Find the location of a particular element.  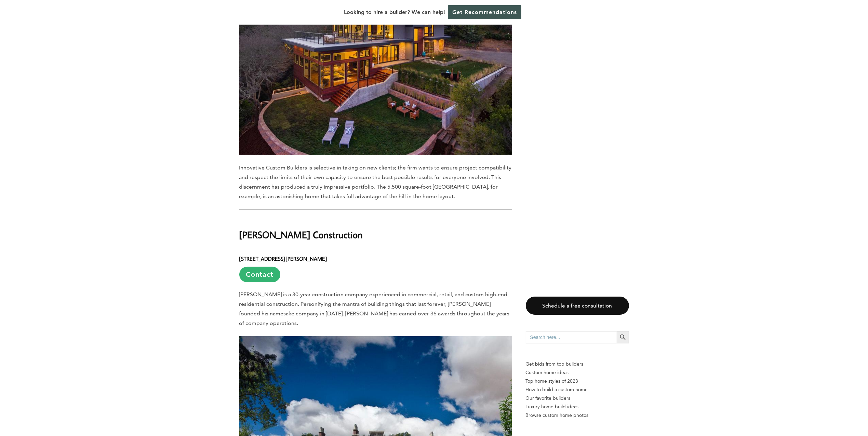

p: Browse custom home photos is located at coordinates (578, 415).